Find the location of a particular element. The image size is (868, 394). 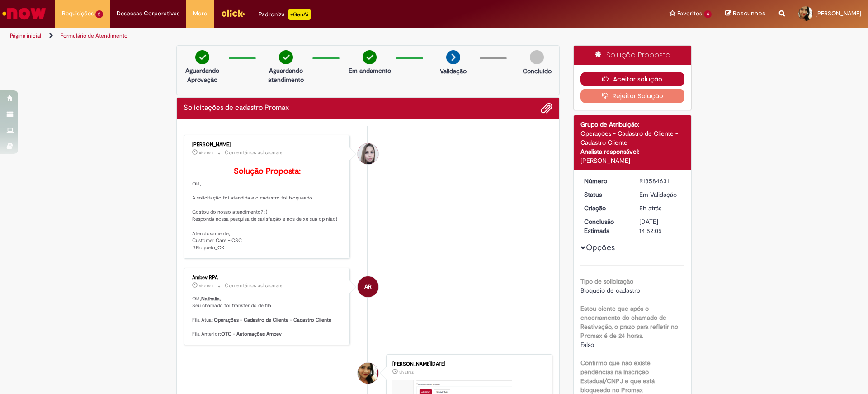

button: Rejeitar Solução is located at coordinates (633, 96).